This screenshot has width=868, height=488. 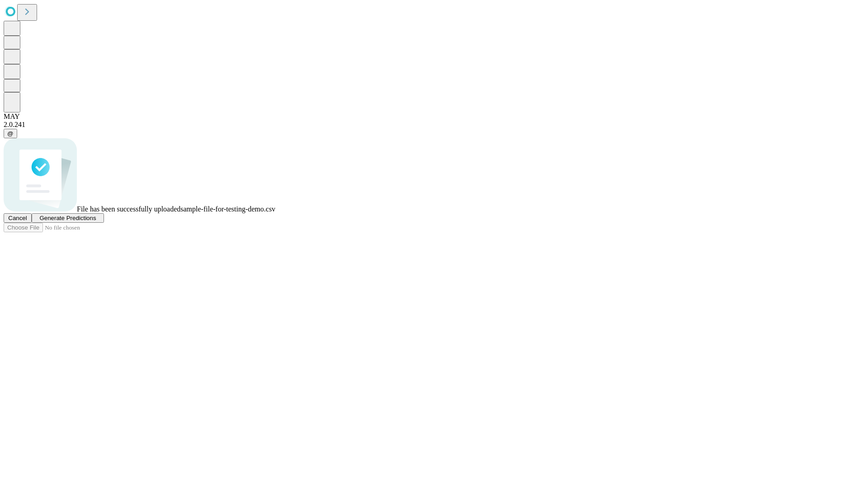 What do you see at coordinates (68, 218) in the screenshot?
I see `span: Generate Predictions` at bounding box center [68, 218].